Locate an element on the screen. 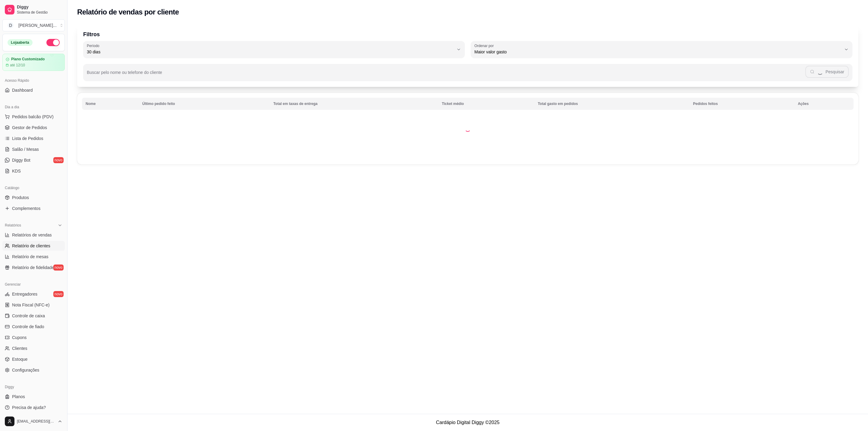 This screenshot has width=868, height=431. span: Relatório de fidelidade is located at coordinates (33, 267).